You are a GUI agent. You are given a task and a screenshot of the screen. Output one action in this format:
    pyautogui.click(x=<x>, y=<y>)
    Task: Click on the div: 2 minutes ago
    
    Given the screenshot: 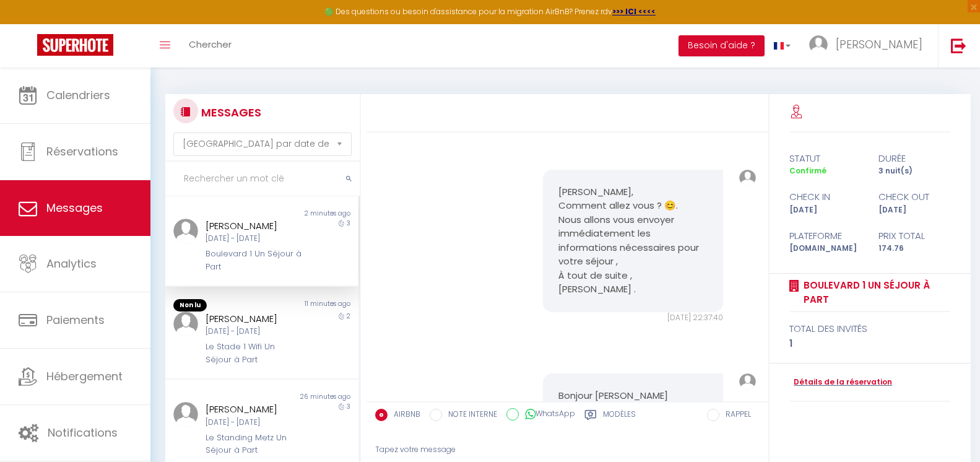 What is the action you would take?
    pyautogui.click(x=310, y=214)
    